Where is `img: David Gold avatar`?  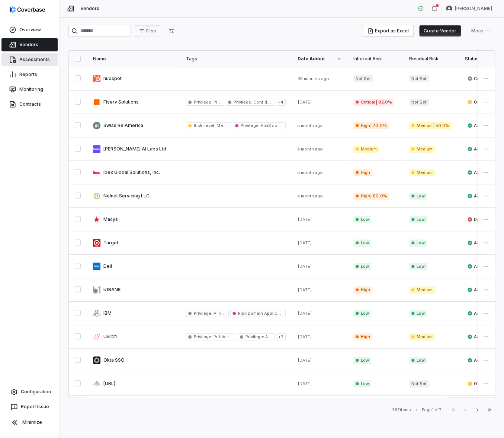
img: David Gold avatar is located at coordinates (449, 9).